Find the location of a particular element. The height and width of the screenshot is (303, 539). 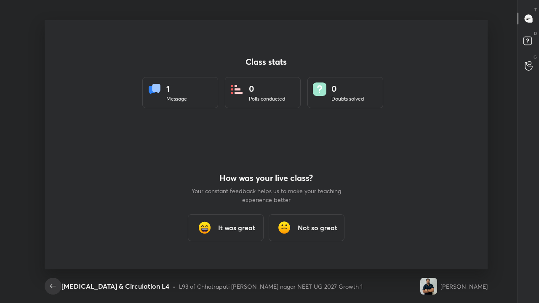

p: Your constant feedback helps us to make your teaching experience better is located at coordinates (266, 195).